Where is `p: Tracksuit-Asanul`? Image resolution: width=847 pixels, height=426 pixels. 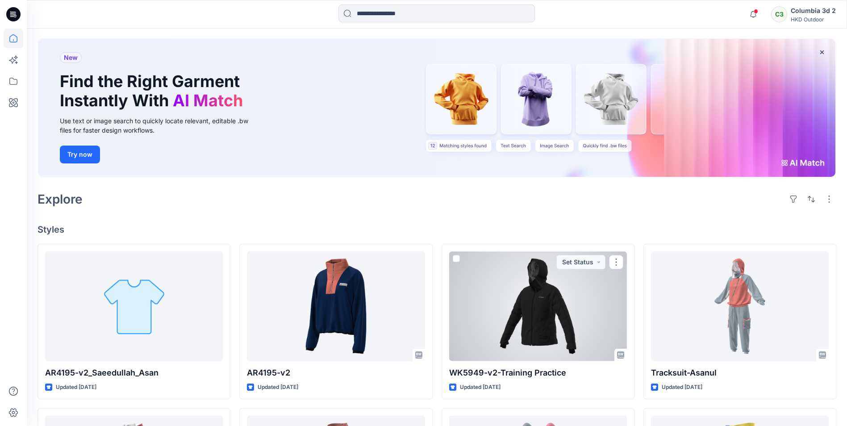
p: Tracksuit-Asanul is located at coordinates (740, 373).